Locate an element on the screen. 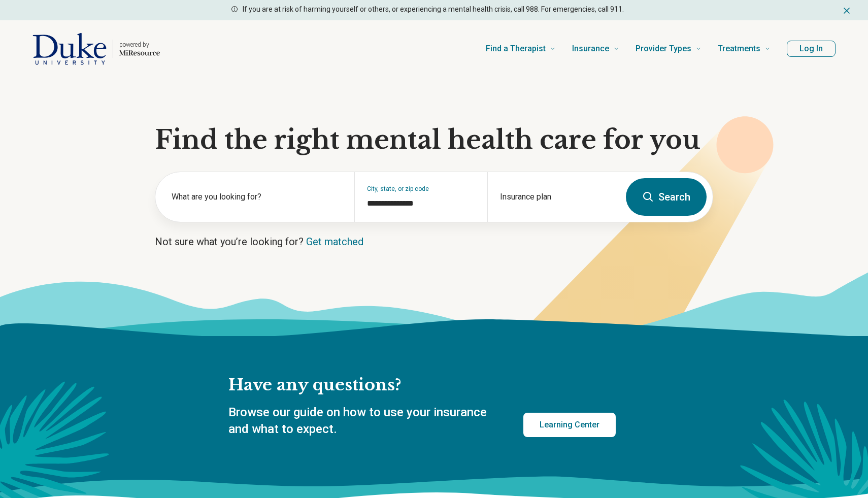  a: Insurance is located at coordinates (596, 49).